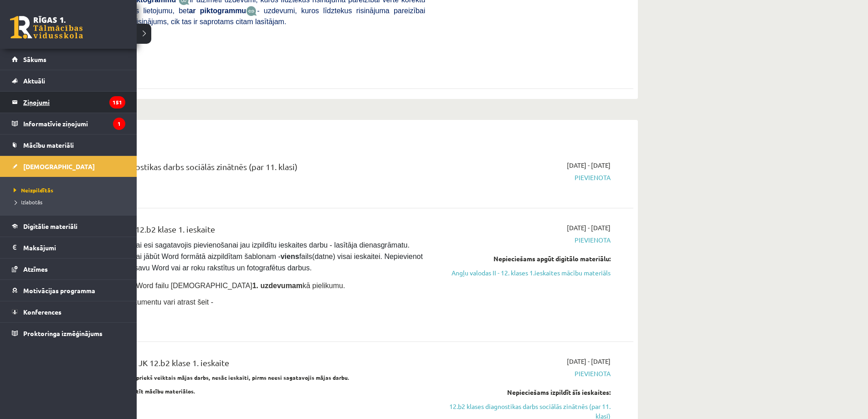 Image resolution: width=868 pixels, height=419 pixels. Describe the element at coordinates (34, 81) in the screenshot. I see `span: Aktuāli` at that location.